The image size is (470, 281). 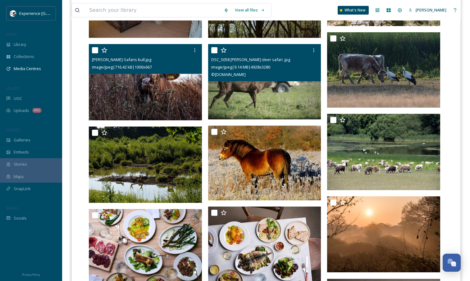 What do you see at coordinates (451, 263) in the screenshot?
I see `button: Open Chat` at bounding box center [451, 263].